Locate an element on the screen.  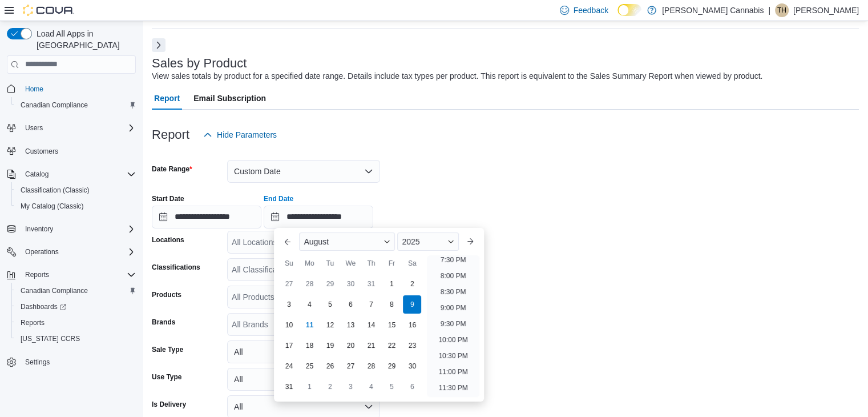
div: day-5 is located at coordinates (392, 387).